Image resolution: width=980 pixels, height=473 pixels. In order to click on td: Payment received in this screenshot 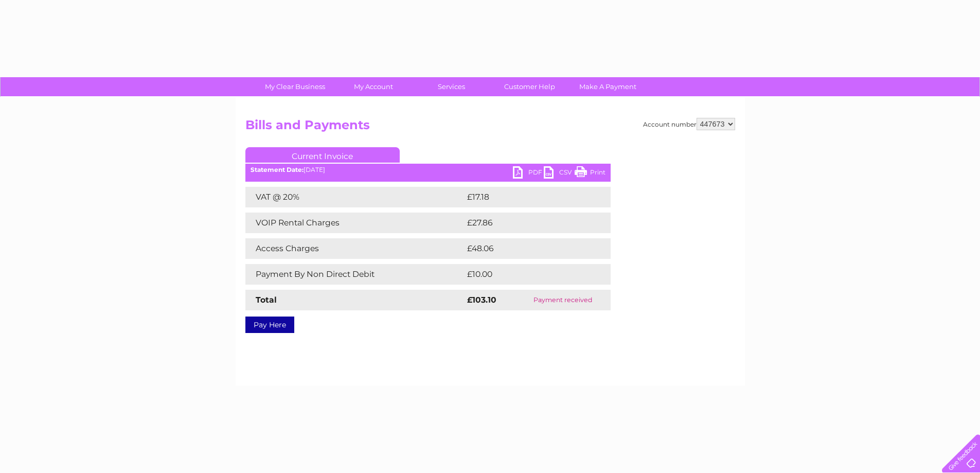, I will do `click(563, 300)`.